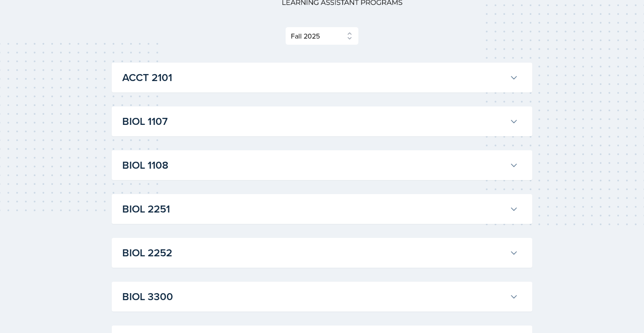 The image size is (644, 333). What do you see at coordinates (314, 77) in the screenshot?
I see `h3: ACCT 2101` at bounding box center [314, 77].